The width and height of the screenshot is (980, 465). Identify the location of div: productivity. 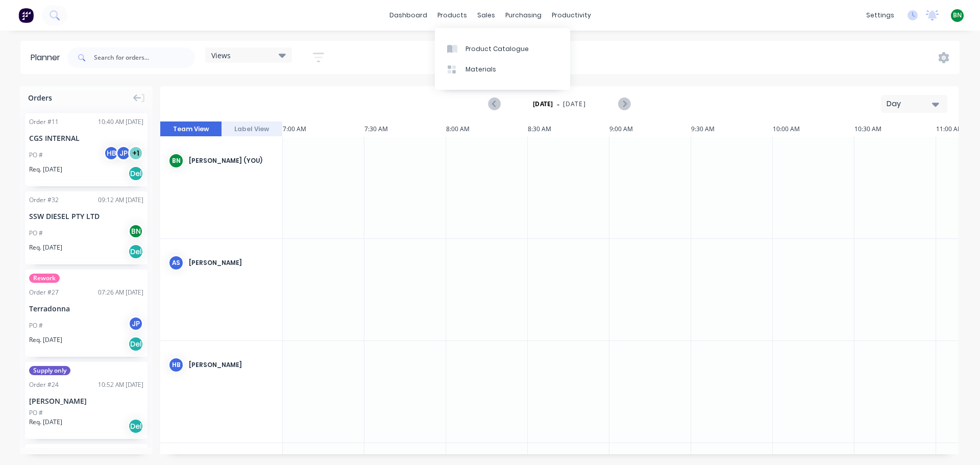
(571, 15).